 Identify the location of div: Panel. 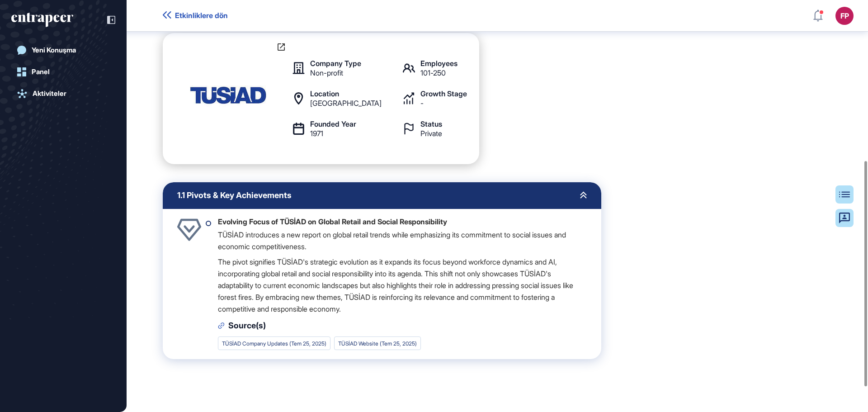
(41, 72).